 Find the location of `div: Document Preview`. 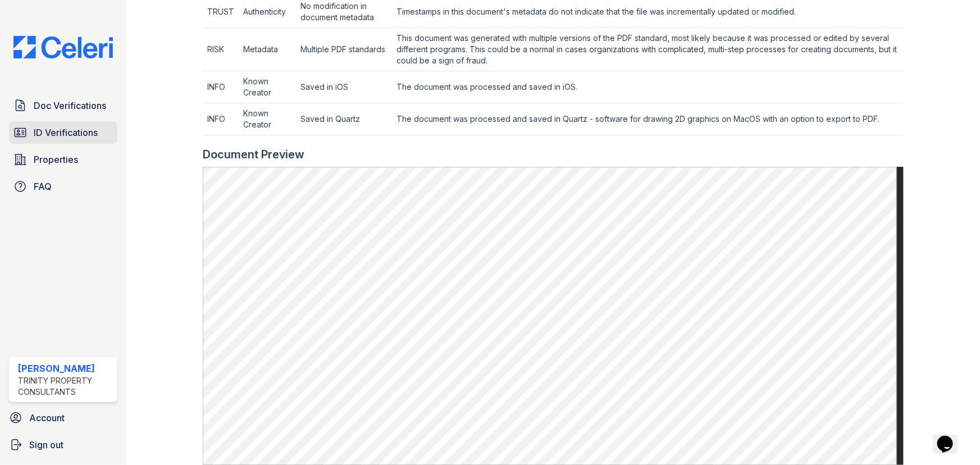

div: Document Preview is located at coordinates (253, 154).